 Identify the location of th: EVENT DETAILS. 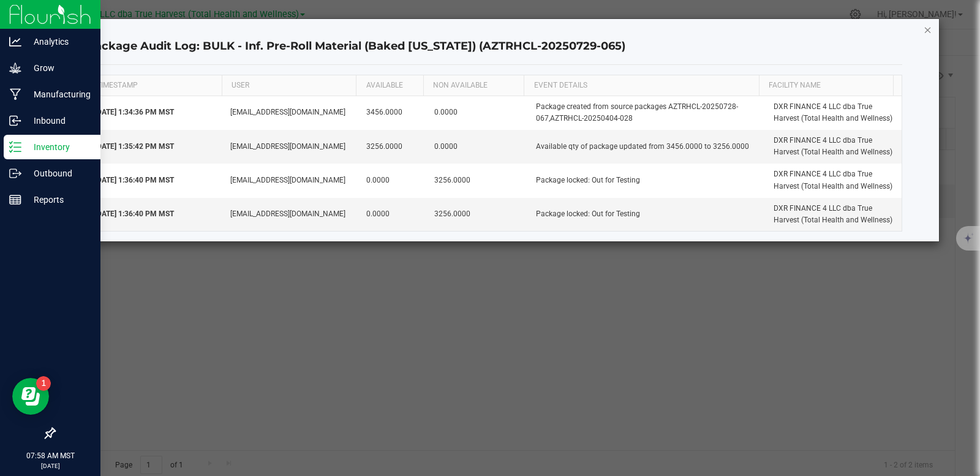
(641, 86).